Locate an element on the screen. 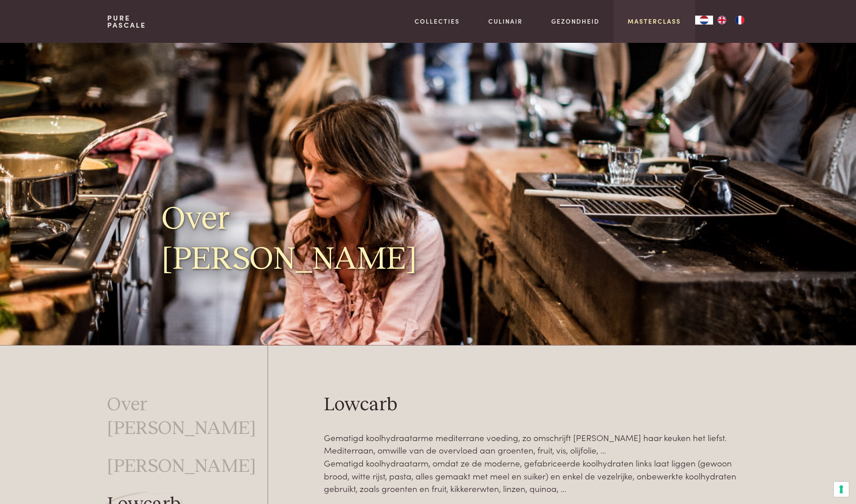  a: FR is located at coordinates (740, 20).